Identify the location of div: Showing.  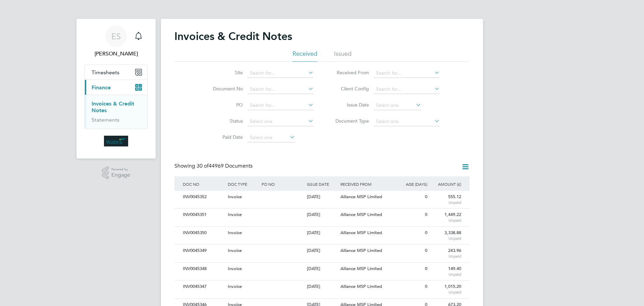
(214, 166).